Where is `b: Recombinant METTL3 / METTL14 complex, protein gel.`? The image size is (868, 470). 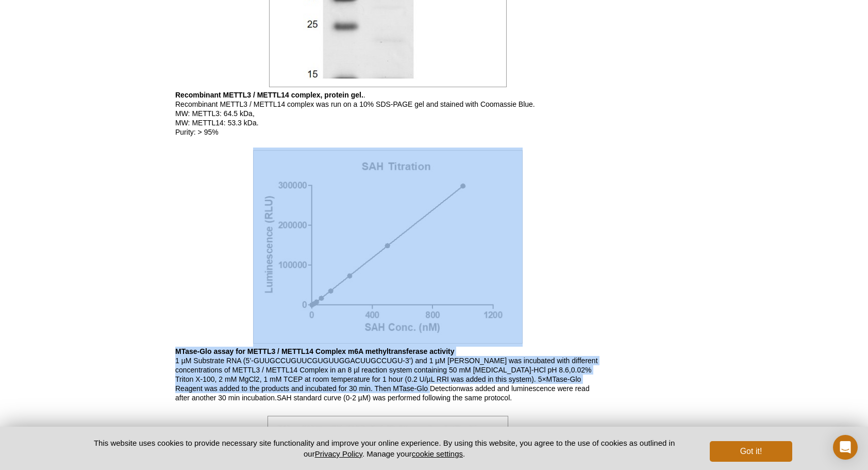 b: Recombinant METTL3 / METTL14 complex, protein gel. is located at coordinates (269, 95).